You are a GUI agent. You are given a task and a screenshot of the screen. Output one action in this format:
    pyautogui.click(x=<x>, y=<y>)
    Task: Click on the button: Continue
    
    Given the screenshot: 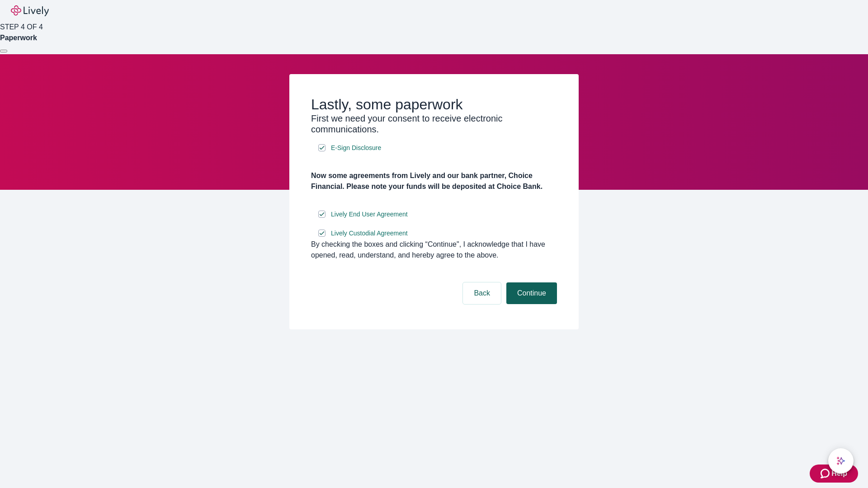 What is the action you would take?
    pyautogui.click(x=532, y=293)
    